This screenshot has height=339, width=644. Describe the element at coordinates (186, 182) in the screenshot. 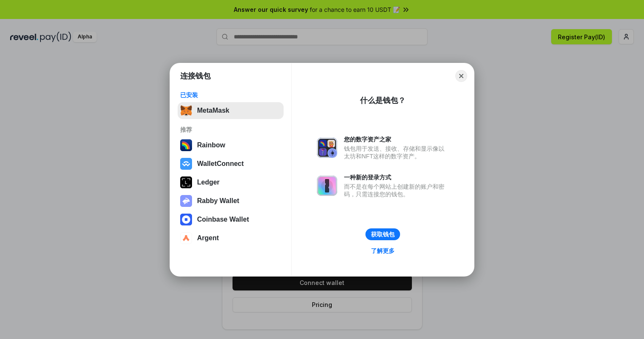

I see `img: svg+xml,%3Csvg%20xmlns%3D%22http%3A%2F%2Fwww.w3.org%2F2000%2Fsvg%22%20width%3D%2228%22%20height%3...` at that location.